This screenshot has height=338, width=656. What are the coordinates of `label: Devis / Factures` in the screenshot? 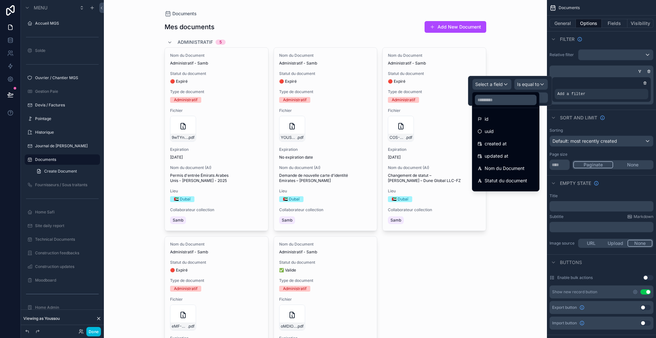 It's located at (66, 105).